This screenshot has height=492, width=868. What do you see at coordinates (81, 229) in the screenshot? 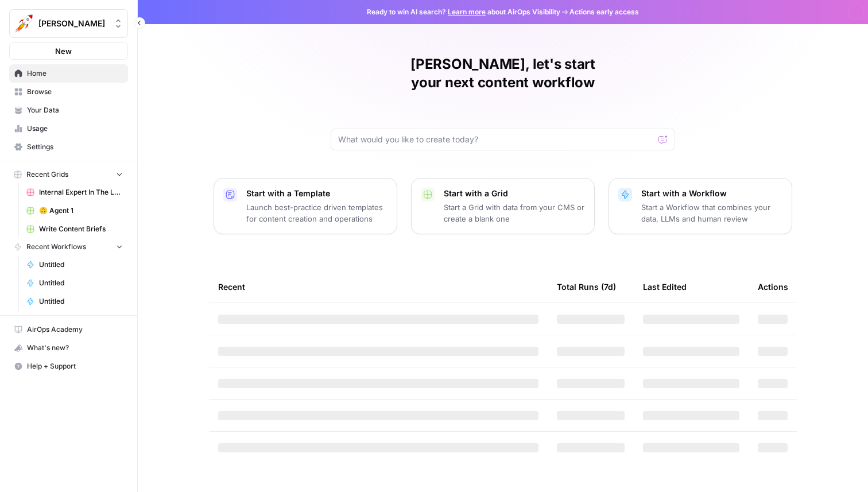
I see `span: Write Content Briefs` at bounding box center [81, 229].